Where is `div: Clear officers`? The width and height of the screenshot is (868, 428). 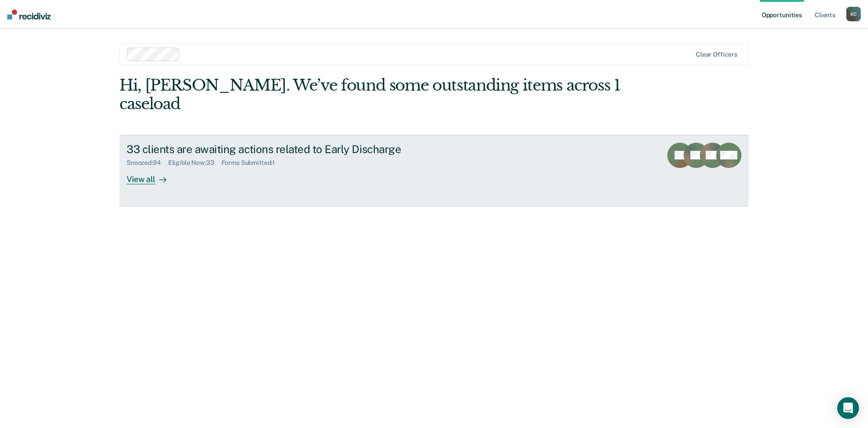
div: Clear officers is located at coordinates (717, 54).